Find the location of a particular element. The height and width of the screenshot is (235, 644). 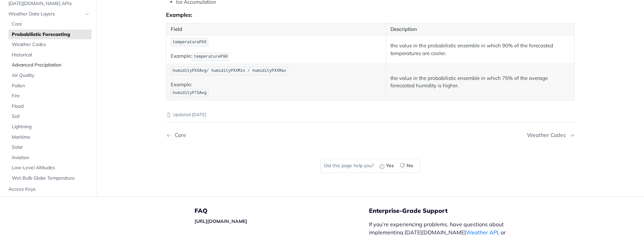

span: Core is located at coordinates (50, 24).